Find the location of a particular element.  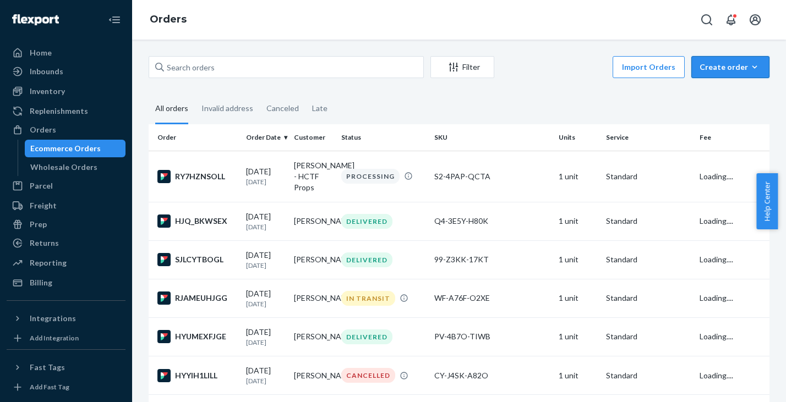

button: Create order is located at coordinates (730, 67).